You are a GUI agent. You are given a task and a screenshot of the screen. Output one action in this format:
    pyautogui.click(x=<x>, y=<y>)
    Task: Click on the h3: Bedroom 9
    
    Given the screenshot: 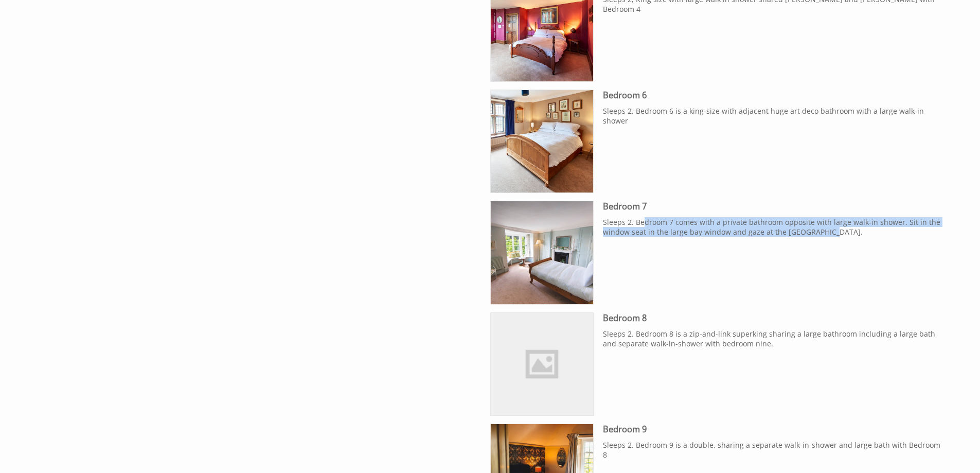 What is the action you would take?
    pyautogui.click(x=772, y=429)
    